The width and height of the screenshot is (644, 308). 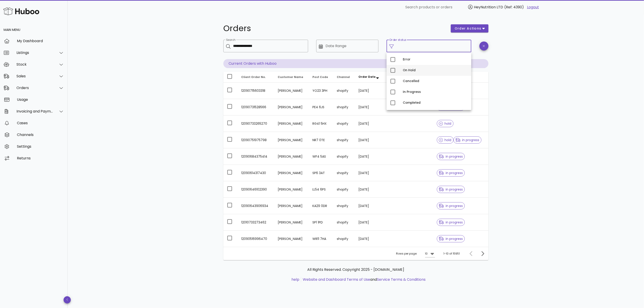 What do you see at coordinates (430, 254) in the screenshot?
I see `div: 10Rows per page:` at bounding box center [430, 254].